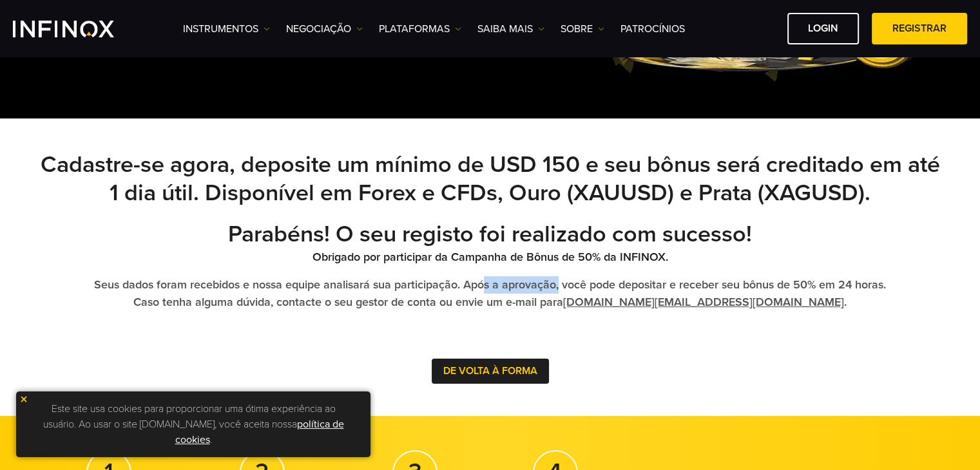 This screenshot has width=980, height=470. What do you see at coordinates (490, 234) in the screenshot?
I see `strong: Parabéns! O seu registo foi realizado com sucesso!` at bounding box center [490, 234].